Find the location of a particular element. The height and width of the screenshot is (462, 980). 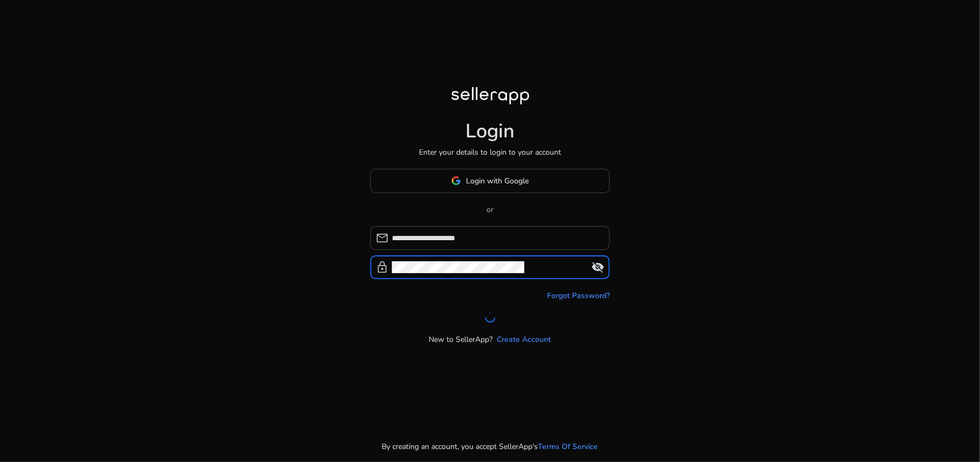

span: Login with Google is located at coordinates (498, 181).